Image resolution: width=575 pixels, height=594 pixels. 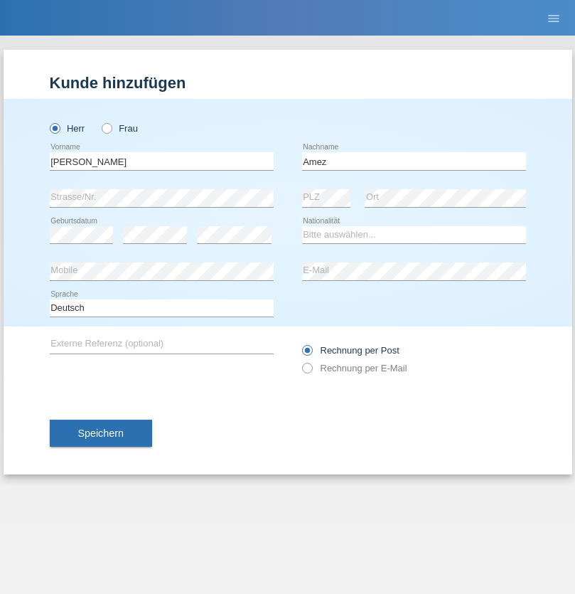 I want to click on button: Speichern, so click(x=101, y=433).